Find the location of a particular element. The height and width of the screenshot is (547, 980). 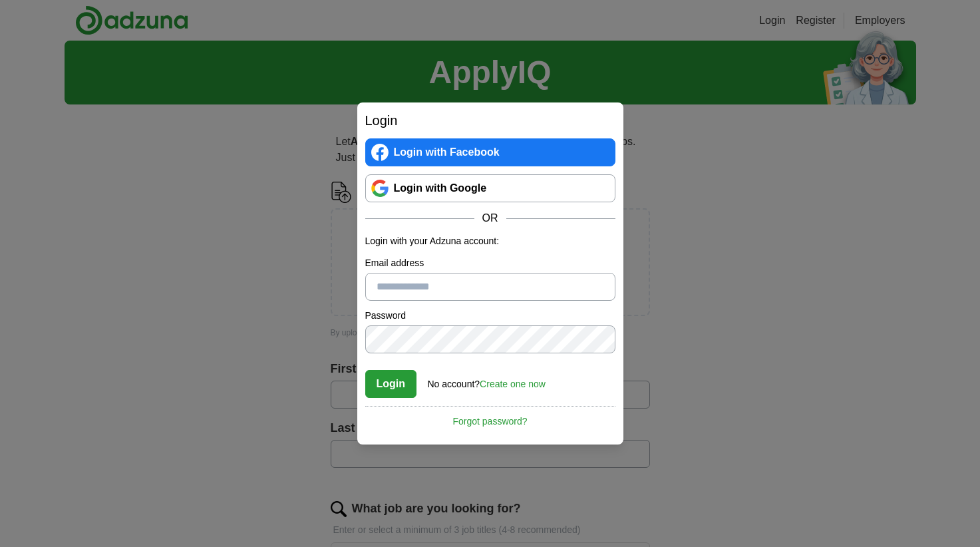

a: Forgot password? is located at coordinates (490, 417).